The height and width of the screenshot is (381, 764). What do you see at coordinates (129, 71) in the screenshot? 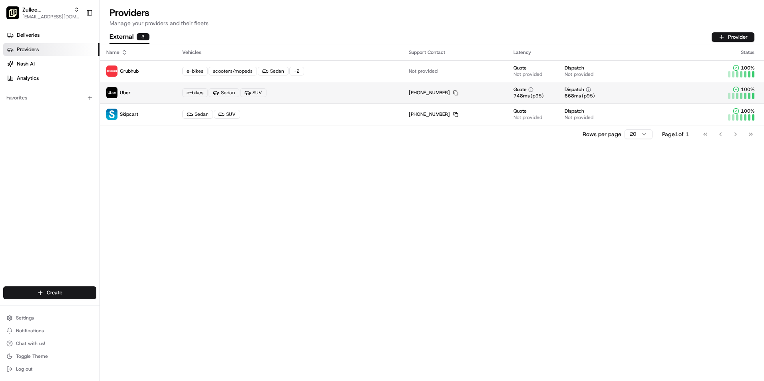
I see `span: Grubhub` at bounding box center [129, 71].